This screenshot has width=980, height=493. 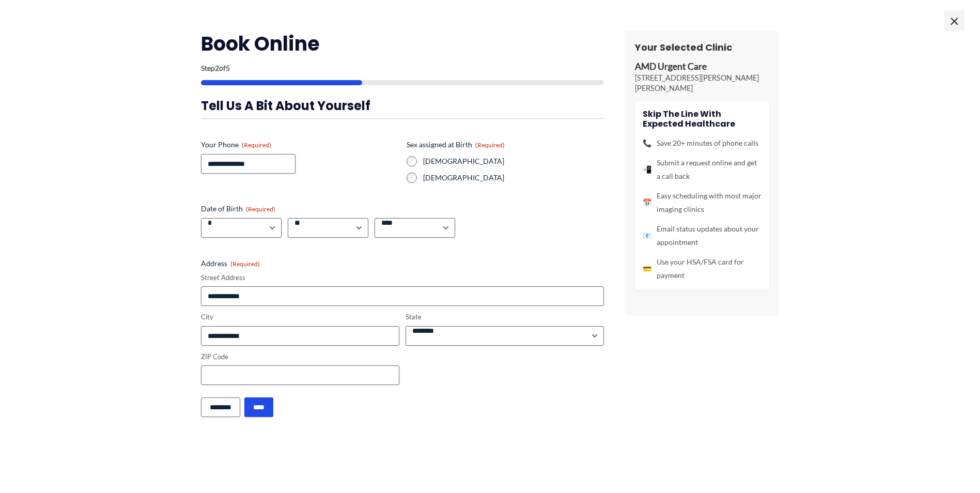 I want to click on p: AMD Urgent Care, so click(x=702, y=67).